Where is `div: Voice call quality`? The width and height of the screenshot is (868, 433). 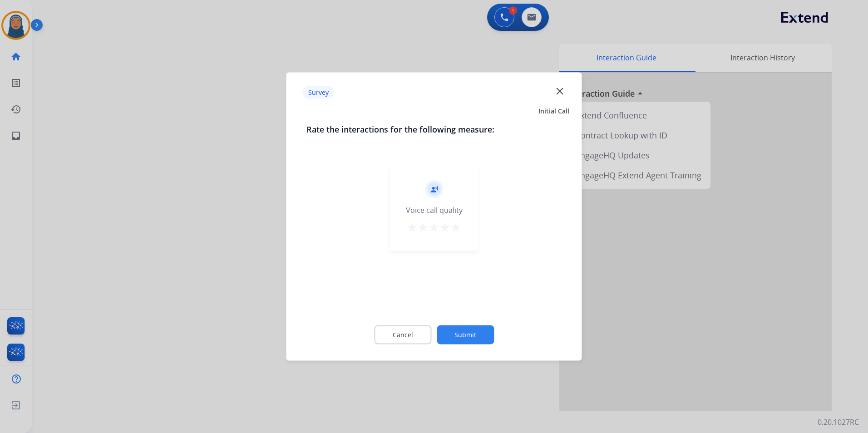 div: Voice call quality is located at coordinates (434, 210).